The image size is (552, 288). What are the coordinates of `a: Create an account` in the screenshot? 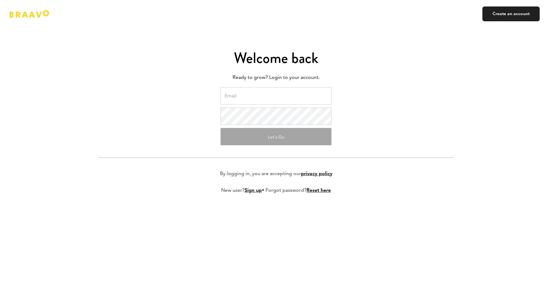 It's located at (511, 14).